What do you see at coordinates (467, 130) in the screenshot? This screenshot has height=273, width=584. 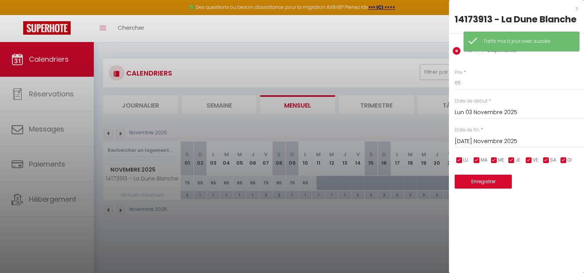 I see `label: Date de fin` at bounding box center [467, 130].